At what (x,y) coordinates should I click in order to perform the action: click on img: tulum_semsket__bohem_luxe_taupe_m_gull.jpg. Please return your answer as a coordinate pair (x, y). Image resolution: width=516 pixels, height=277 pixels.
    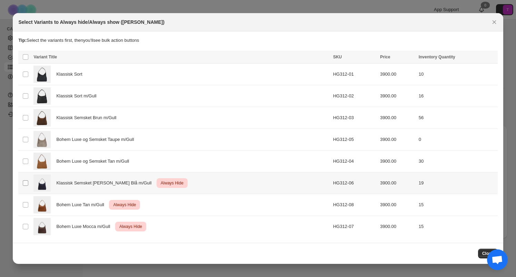
    Looking at the image, I should click on (42, 139).